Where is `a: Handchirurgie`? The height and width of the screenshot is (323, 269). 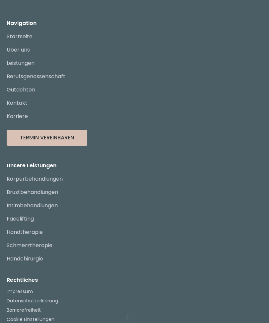
a: Handchirurgie is located at coordinates (25, 258).